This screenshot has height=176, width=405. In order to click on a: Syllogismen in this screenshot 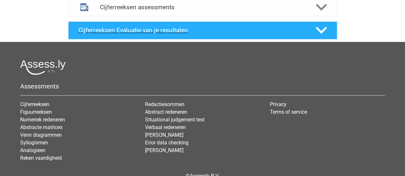, I will do `click(34, 143)`.